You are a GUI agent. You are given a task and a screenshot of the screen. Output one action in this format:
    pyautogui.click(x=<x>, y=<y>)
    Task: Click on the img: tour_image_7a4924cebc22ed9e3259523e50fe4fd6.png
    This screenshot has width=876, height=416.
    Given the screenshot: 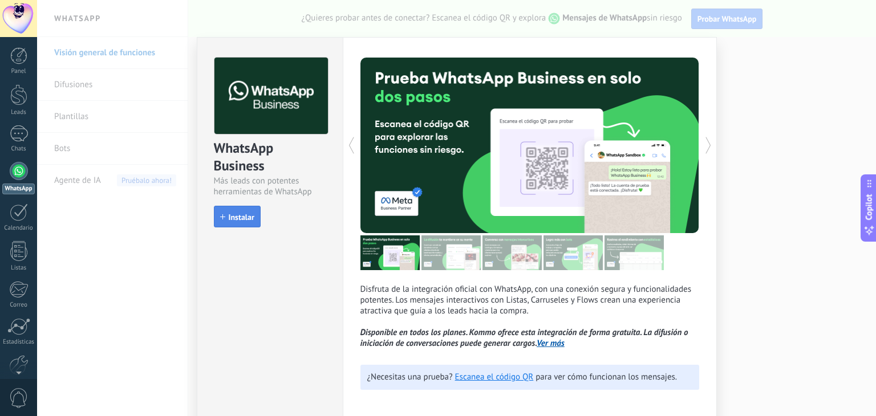 What is the action you would take?
    pyautogui.click(x=390, y=253)
    